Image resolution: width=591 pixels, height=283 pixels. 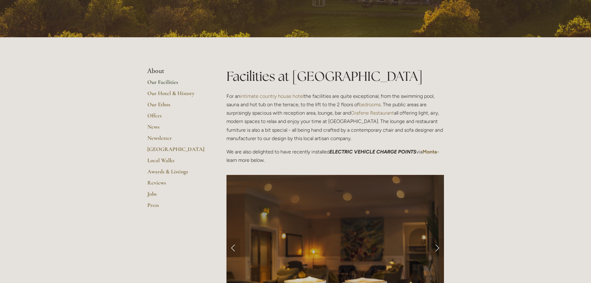 What do you see at coordinates (335, 156) in the screenshot?
I see `p: We are also delighted to have recently installed via - learn more below.` at bounding box center [335, 156].